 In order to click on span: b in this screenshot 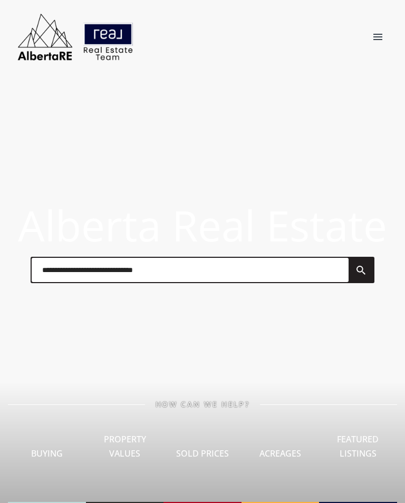, I will do `click(68, 225)`.